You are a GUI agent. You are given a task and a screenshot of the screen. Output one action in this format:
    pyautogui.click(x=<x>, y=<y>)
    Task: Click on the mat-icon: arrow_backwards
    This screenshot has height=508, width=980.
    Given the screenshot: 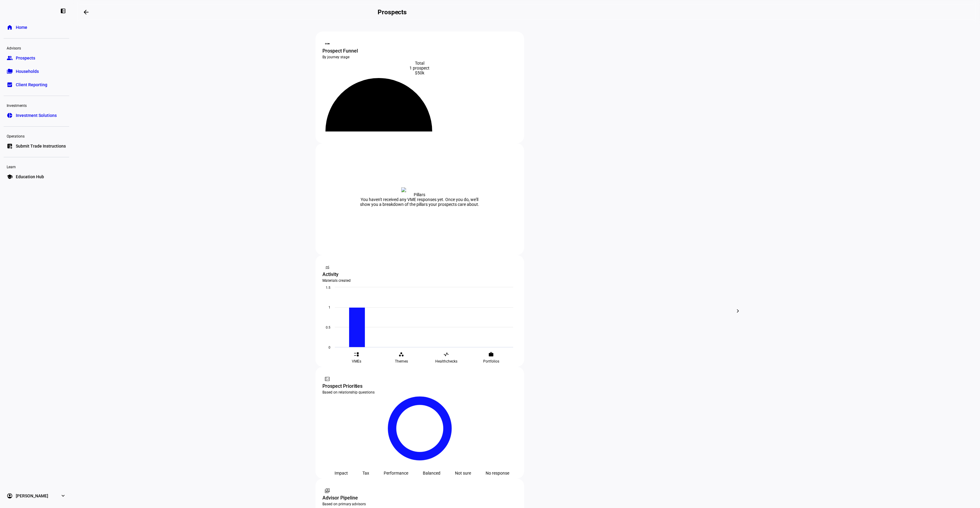 What is the action you would take?
    pyautogui.click(x=86, y=12)
    